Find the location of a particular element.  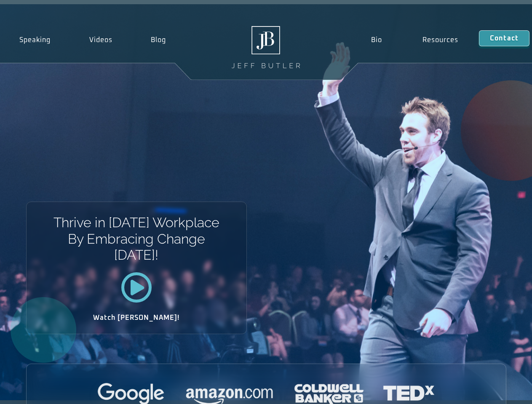

a: Videos is located at coordinates (101, 40).